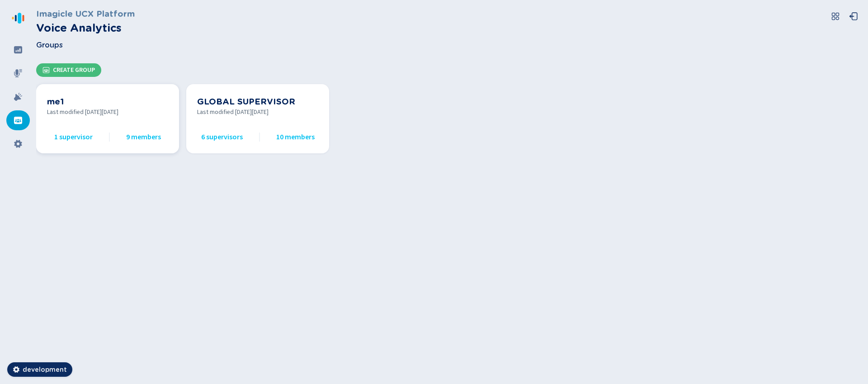 The width and height of the screenshot is (868, 384). Describe the element at coordinates (73, 137) in the screenshot. I see `span: 1 supervisor` at that location.